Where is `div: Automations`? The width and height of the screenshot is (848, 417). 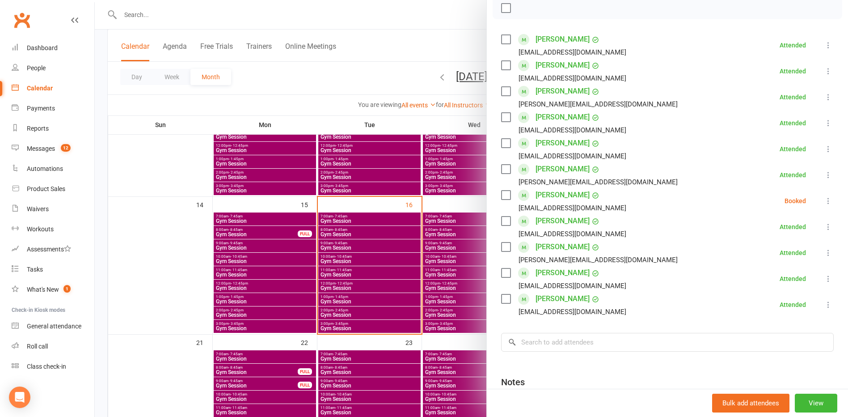 div: Automations is located at coordinates (45, 169).